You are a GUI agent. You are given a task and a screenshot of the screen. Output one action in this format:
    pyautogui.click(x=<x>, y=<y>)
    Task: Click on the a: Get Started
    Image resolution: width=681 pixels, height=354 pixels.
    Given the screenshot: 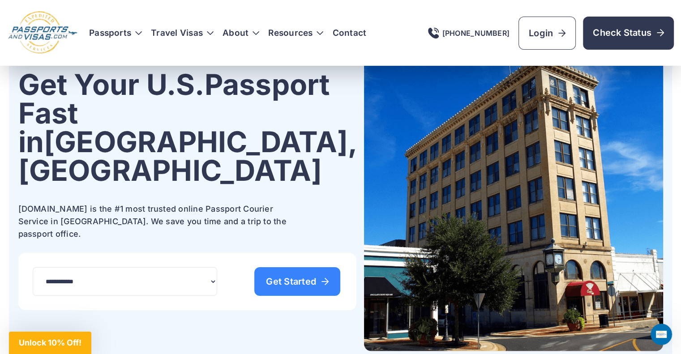 What is the action you would take?
    pyautogui.click(x=297, y=282)
    